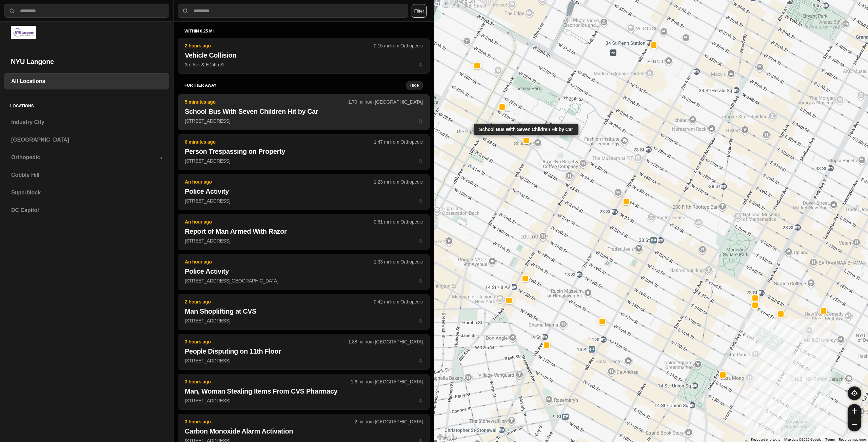 This screenshot has height=442, width=868. What do you see at coordinates (86, 62) in the screenshot?
I see `h2: NYU Langone` at bounding box center [86, 62].